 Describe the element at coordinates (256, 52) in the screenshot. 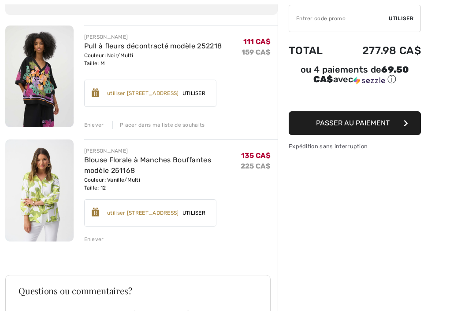

I see `s: 159 CA$` at that location.